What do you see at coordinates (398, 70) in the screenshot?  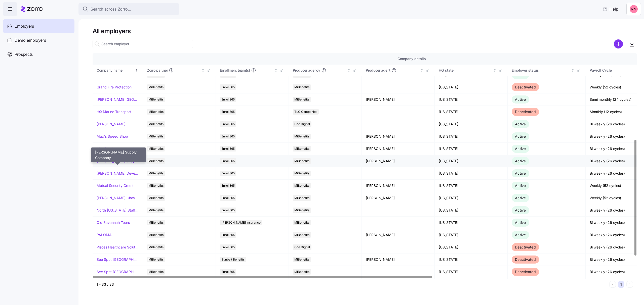 I see `th: Producer agentNot sorted` at bounding box center [398, 70].